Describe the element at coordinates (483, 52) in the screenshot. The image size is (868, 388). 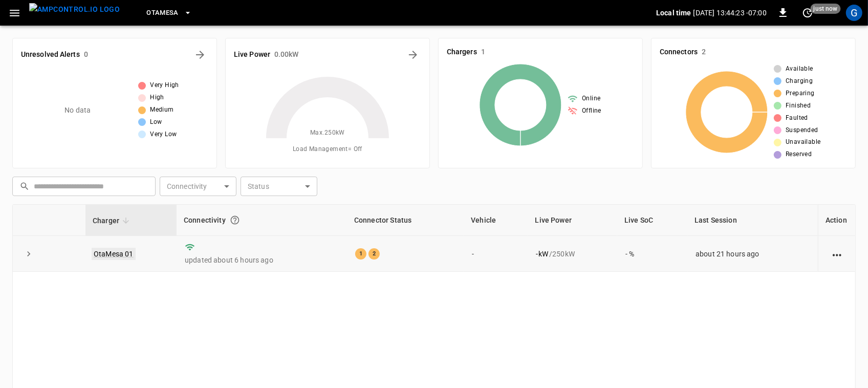
I see `h6: 1` at that location.